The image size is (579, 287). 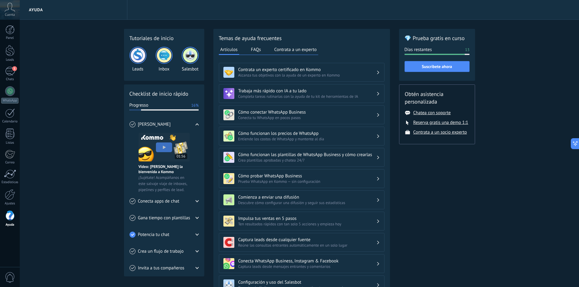 What do you see at coordinates (308, 139) in the screenshot?
I see `span: Entiende los costos de WhatsApp y mantente al día` at bounding box center [308, 139].